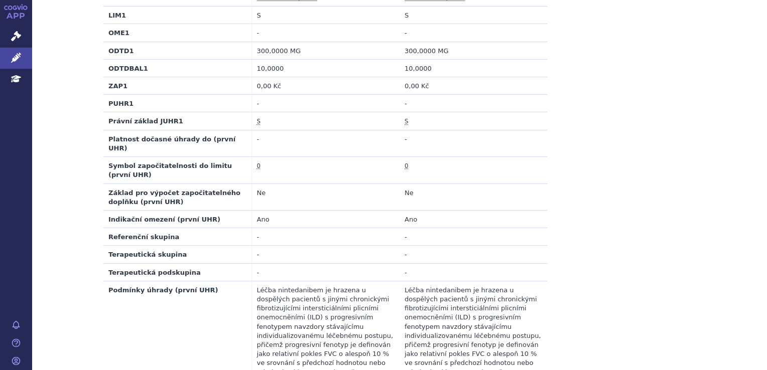 Image resolution: width=767 pixels, height=370 pixels. Describe the element at coordinates (155, 273) in the screenshot. I see `strong: Terapeutická podskupina` at that location.